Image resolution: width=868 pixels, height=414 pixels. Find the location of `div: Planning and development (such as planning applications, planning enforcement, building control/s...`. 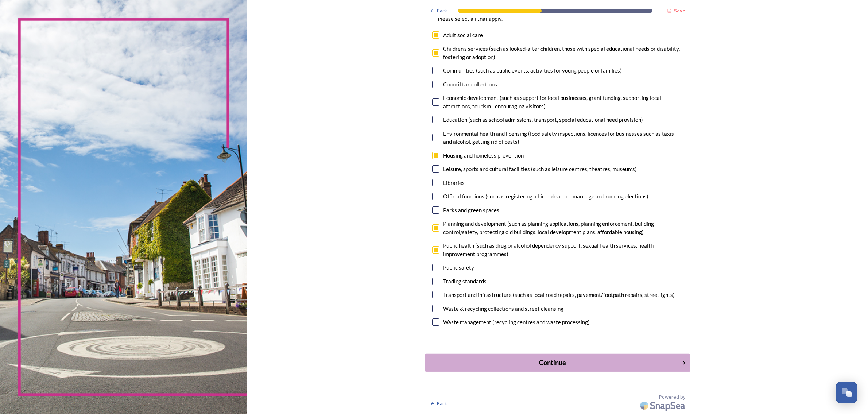

div: Planning and development (such as planning applications, planning enforcement, building control/s... is located at coordinates (563, 228).